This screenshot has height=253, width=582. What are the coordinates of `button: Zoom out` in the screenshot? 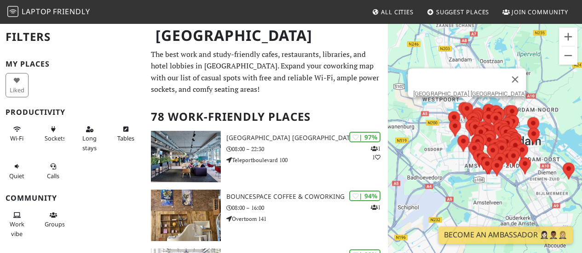 It's located at (568, 56).